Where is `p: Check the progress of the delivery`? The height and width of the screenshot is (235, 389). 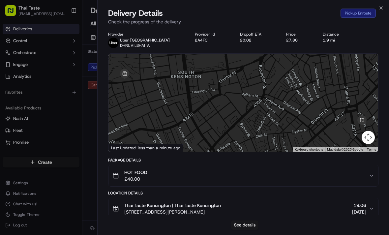
p: Check the progress of the delivery is located at coordinates (243, 22).